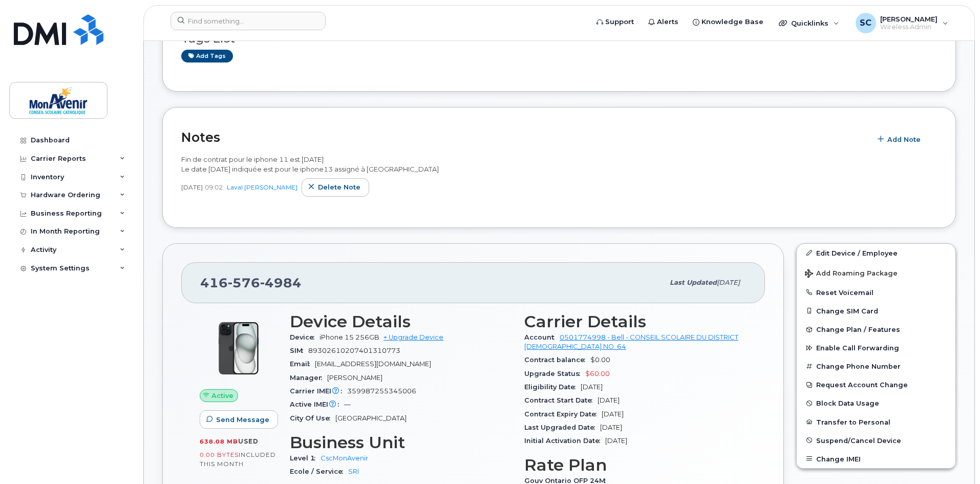 This screenshot has width=980, height=484. I want to click on span: Active IMEI, so click(317, 404).